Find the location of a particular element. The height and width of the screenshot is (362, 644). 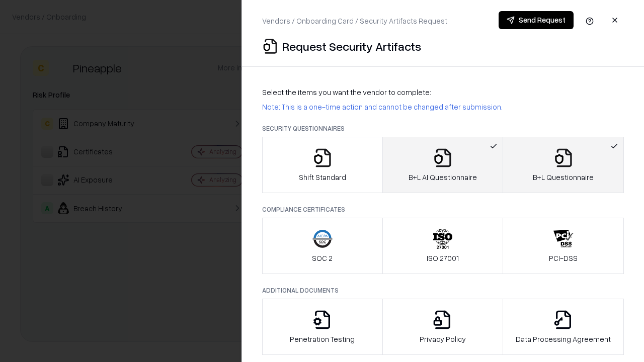

button: Shift Standard is located at coordinates (323, 165).